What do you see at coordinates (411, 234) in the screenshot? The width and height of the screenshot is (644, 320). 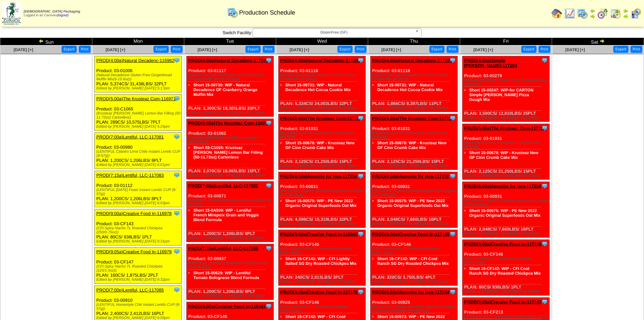 I see `a: PROD(9:00a)Creative Food In-117195` at bounding box center [411, 234].